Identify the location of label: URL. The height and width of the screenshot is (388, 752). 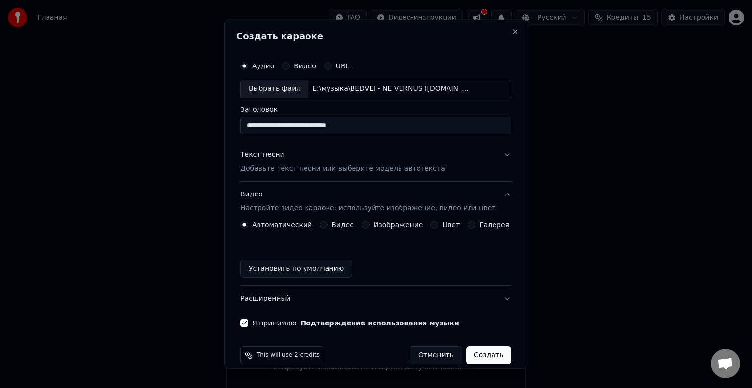
(342, 66).